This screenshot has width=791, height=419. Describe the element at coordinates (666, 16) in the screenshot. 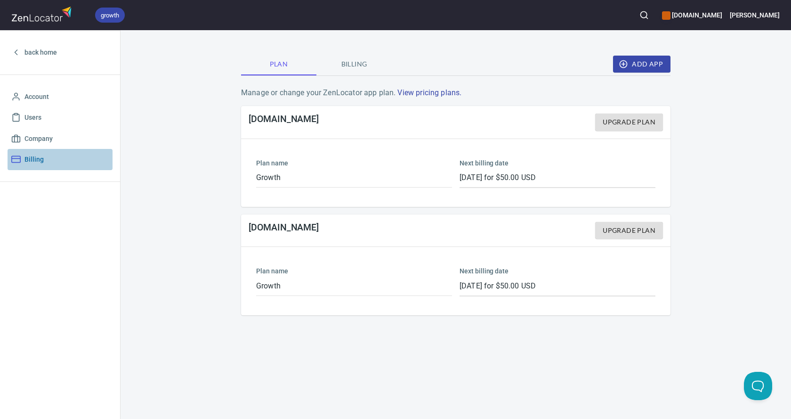

I see `button: color-CE600E` at that location.